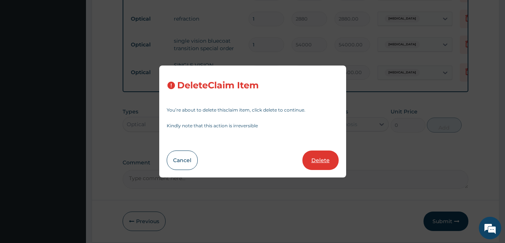  I want to click on img: d_794563401_company_1708531726252_794563401, so click(22, 47).